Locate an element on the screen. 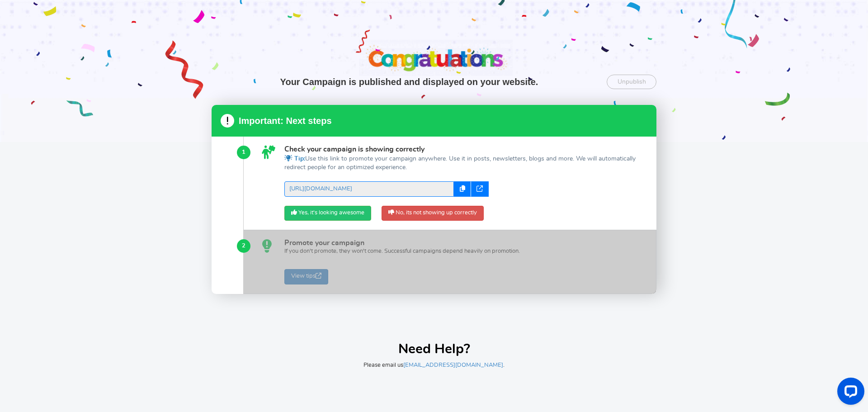 The height and width of the screenshot is (412, 868). h2: Need Help? is located at coordinates (434, 349).